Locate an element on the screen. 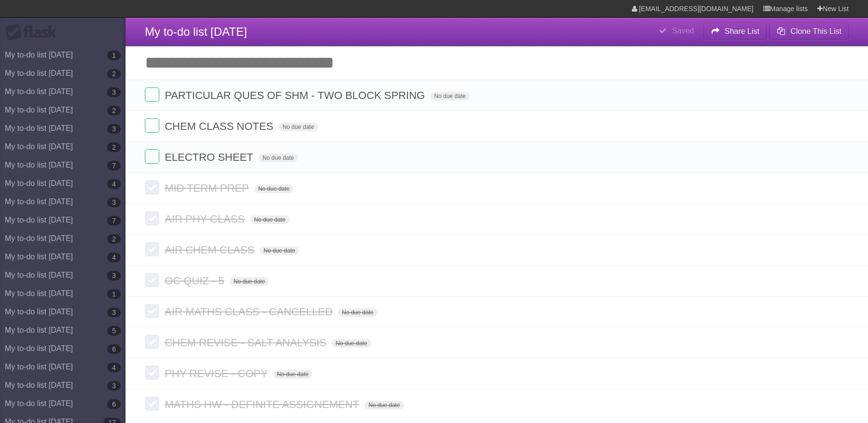 This screenshot has width=868, height=423. b: Saved is located at coordinates (683, 31).